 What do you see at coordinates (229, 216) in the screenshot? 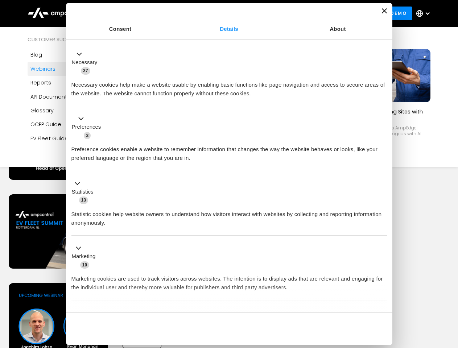
I see `div: Statistic cookies help website owners to understand how visitors interact with websites by collec...` at bounding box center [229, 216].